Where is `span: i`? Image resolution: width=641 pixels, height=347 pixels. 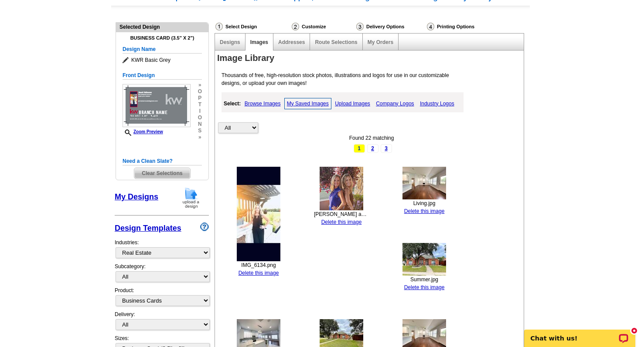 span: i is located at coordinates (200, 111).